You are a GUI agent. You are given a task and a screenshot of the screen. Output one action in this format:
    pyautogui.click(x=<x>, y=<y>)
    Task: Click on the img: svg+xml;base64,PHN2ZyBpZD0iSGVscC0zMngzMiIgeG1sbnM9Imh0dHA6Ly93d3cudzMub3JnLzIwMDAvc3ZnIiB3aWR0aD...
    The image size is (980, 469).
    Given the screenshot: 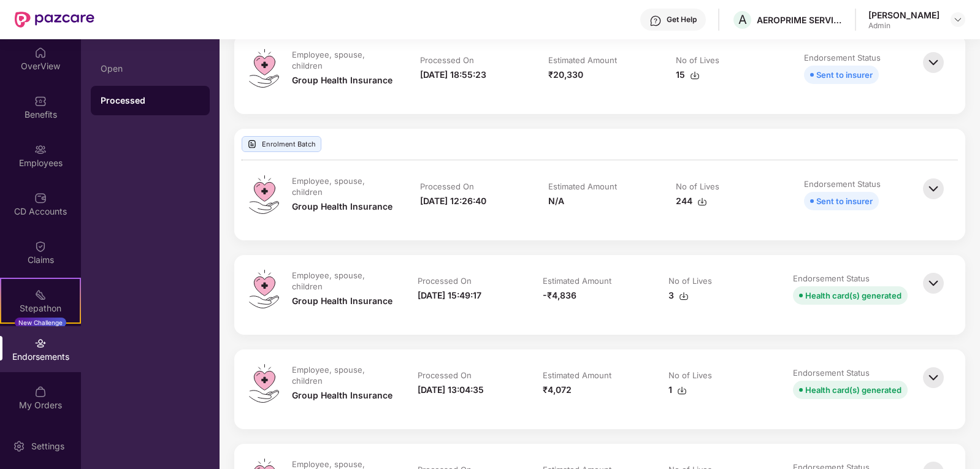 What is the action you would take?
    pyautogui.click(x=655, y=21)
    